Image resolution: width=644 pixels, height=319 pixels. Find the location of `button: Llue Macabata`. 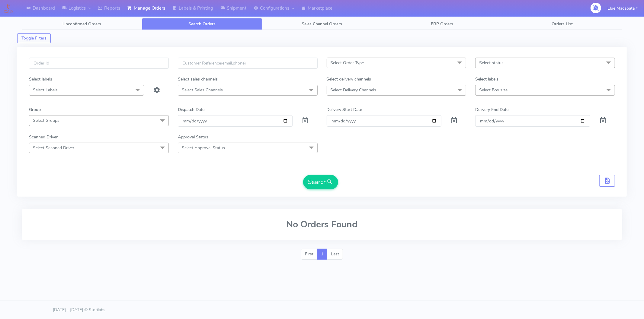

button: Llue Macabata is located at coordinates (623, 8).